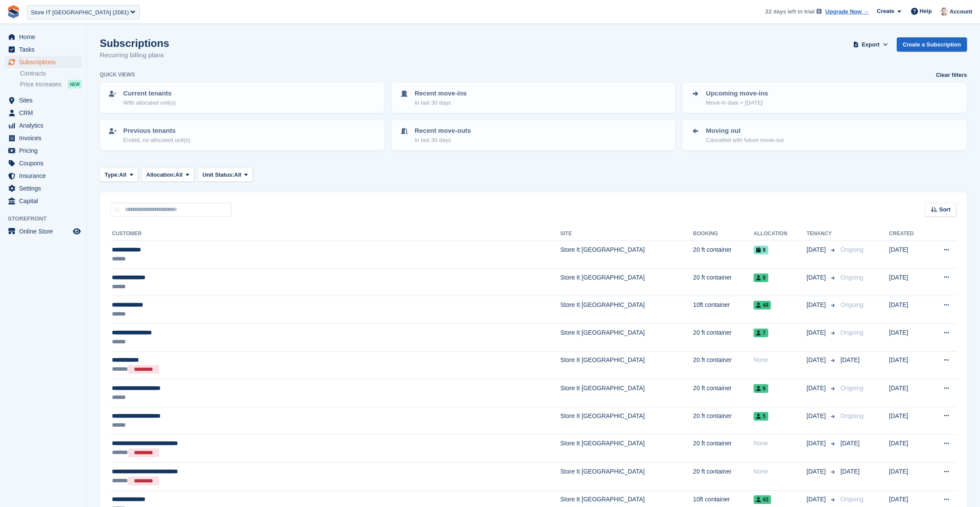  Describe the element at coordinates (780, 234) in the screenshot. I see `th: Allocation` at that location.